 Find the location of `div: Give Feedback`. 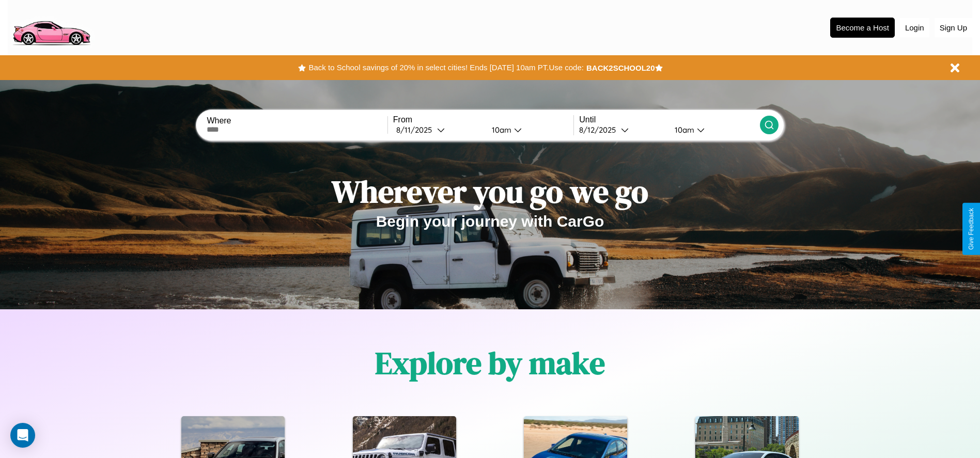

div: Give Feedback is located at coordinates (972, 229).